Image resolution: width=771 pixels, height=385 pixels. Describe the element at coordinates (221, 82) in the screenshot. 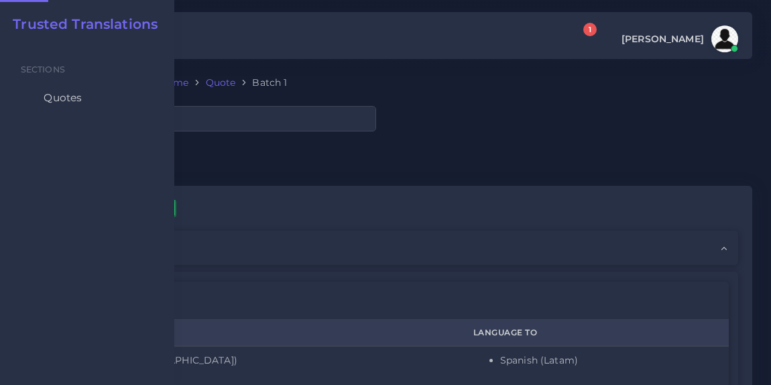

I see `a: Quote` at that location.